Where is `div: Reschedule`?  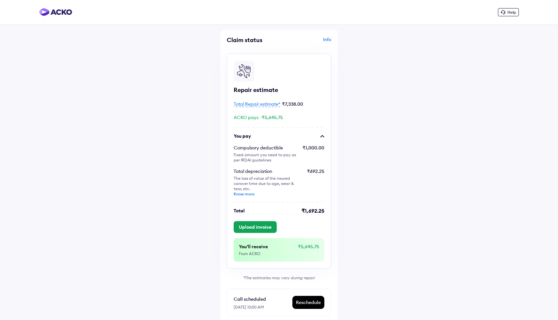
div: Reschedule is located at coordinates (308, 302).